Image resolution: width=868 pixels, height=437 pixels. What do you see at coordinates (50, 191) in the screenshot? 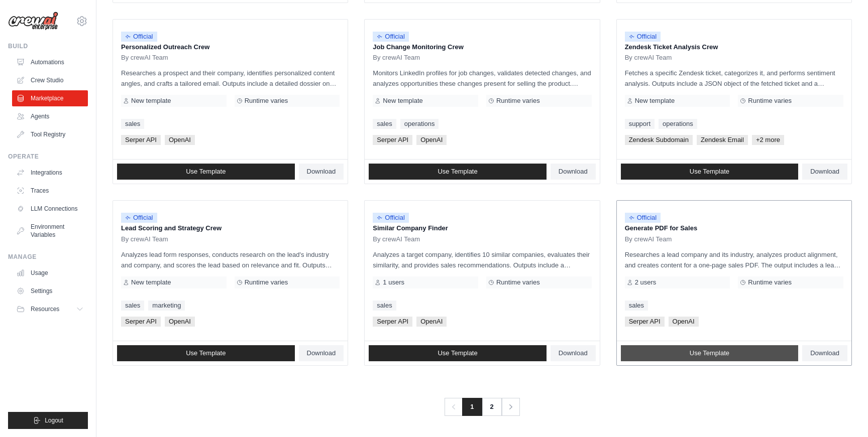
I see `a: Traces` at bounding box center [50, 191].